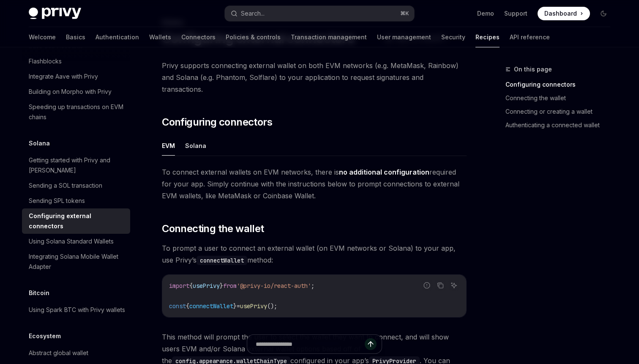  I want to click on a: Welcome, so click(42, 37).